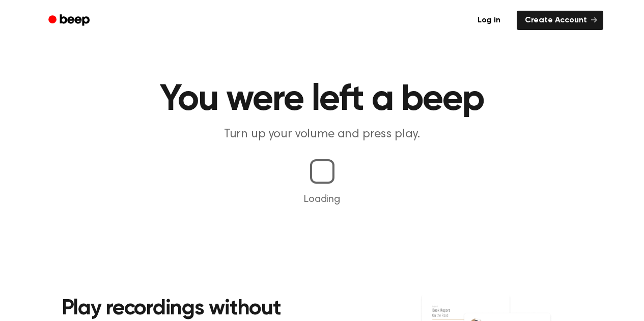  I want to click on h1: You were left a beep, so click(322, 100).